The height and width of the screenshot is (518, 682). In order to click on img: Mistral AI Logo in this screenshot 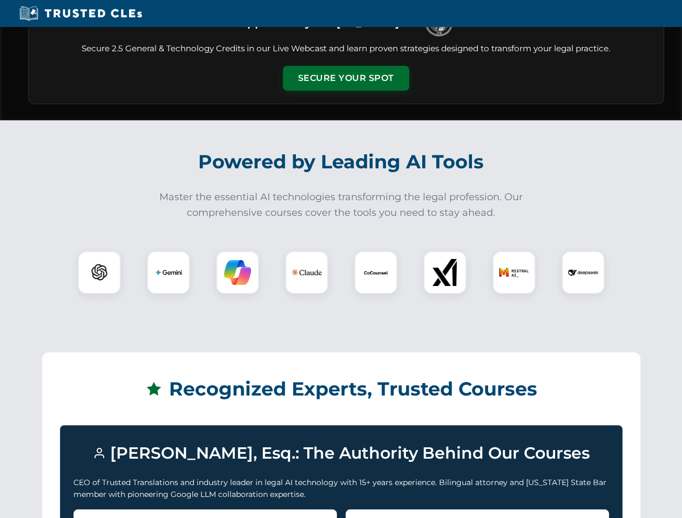, I will do `click(514, 273)`.